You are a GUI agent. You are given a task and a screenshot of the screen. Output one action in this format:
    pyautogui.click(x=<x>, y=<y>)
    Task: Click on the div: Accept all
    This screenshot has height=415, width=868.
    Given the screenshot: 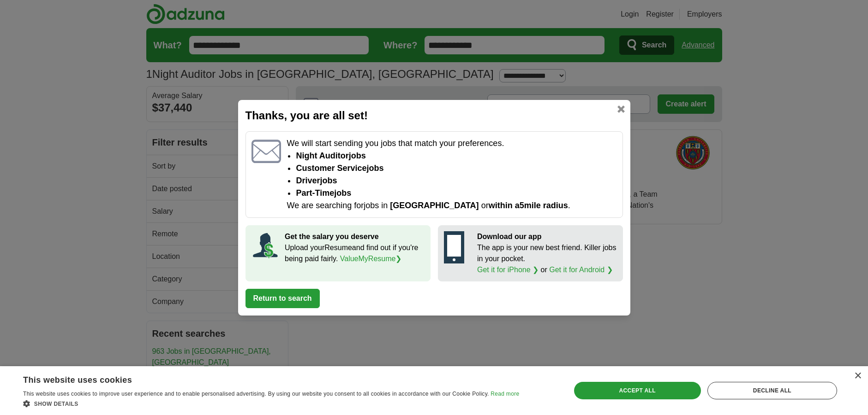 What is the action you would take?
    pyautogui.click(x=637, y=391)
    